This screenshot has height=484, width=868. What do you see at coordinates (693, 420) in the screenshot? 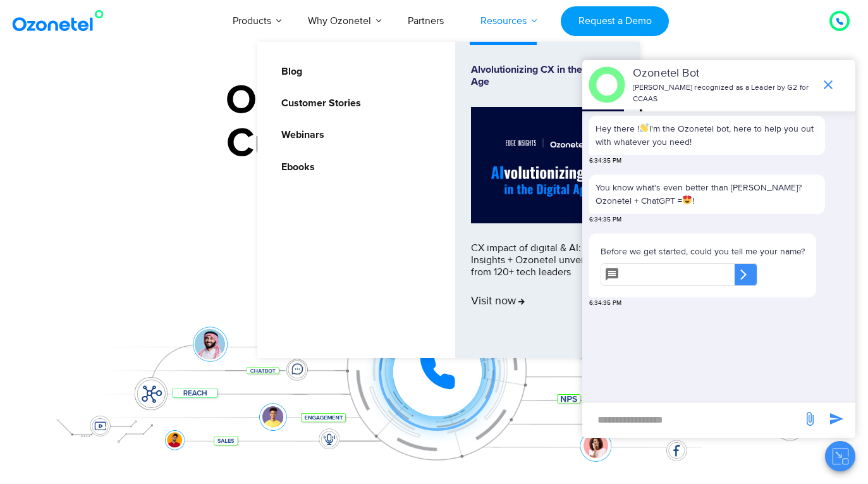
I see `div: new-msg-input` at bounding box center [693, 420].